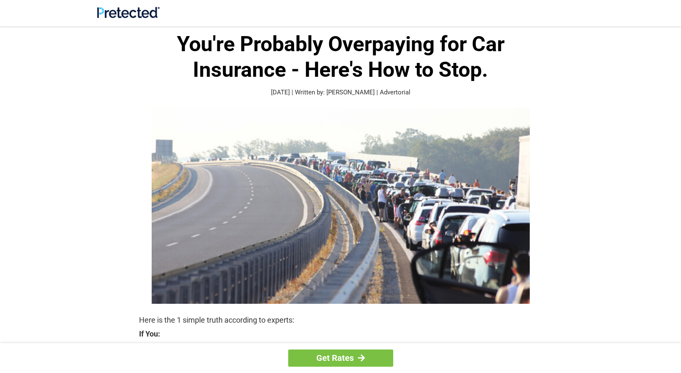 The height and width of the screenshot is (373, 681). What do you see at coordinates (341, 57) in the screenshot?
I see `h1: You're Probably Overpaying for Car Insurance - Here's How to Stop.` at bounding box center [341, 57].